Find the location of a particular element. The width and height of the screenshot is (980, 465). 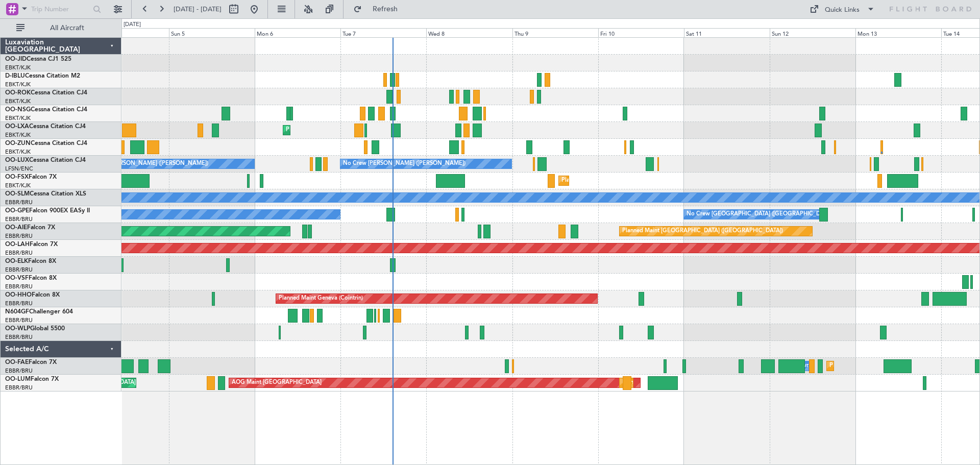

span: OO-AIE is located at coordinates (15, 228).